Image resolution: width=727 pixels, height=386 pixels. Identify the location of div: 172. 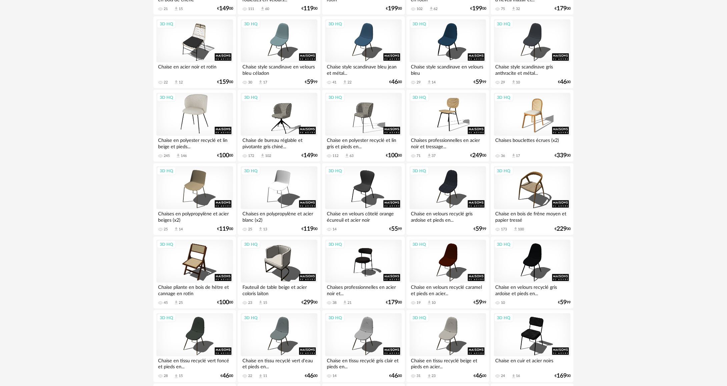
(251, 156).